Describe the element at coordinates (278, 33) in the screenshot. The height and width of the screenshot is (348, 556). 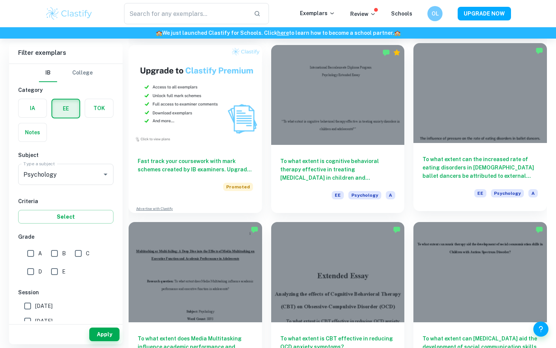
I see `h6: We just launched Clastify for Schools. Click to learn how to become a school partner.` at that location.